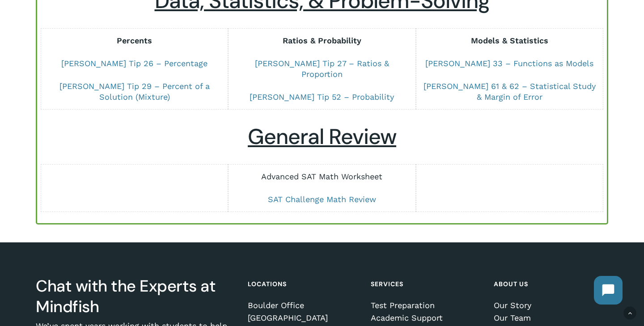 This screenshot has width=644, height=326. What do you see at coordinates (549, 318) in the screenshot?
I see `a: Our Team` at bounding box center [549, 318].